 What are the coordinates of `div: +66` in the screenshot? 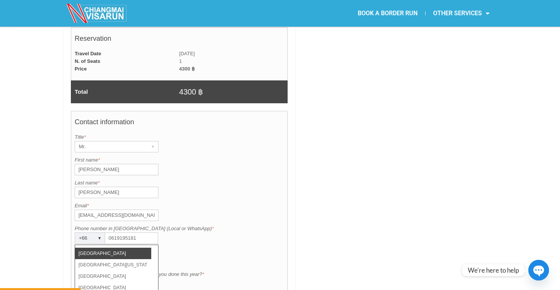 It's located at (83, 238).